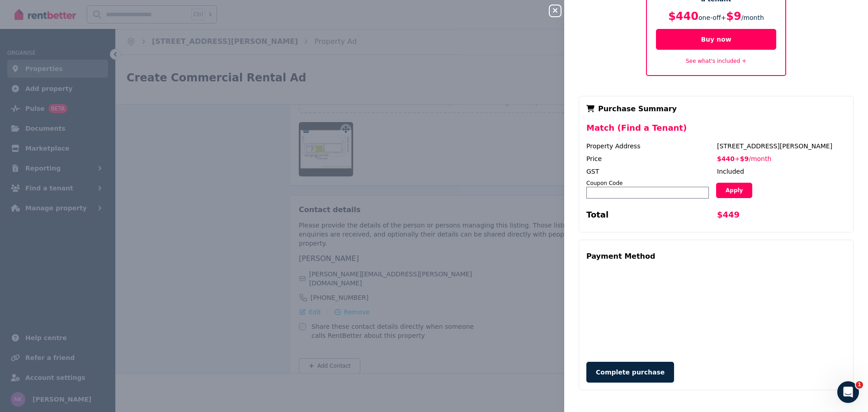 The height and width of the screenshot is (412, 868). Describe the element at coordinates (781, 171) in the screenshot. I see `div: Included` at that location.